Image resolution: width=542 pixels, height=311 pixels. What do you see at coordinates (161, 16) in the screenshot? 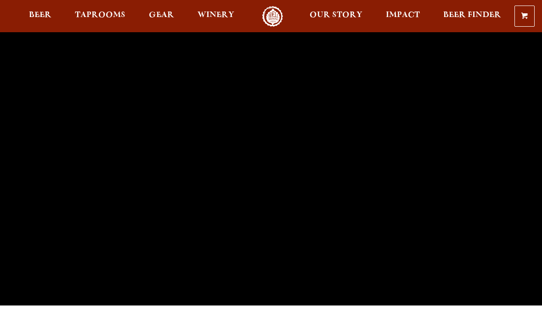
I see `a: Gear` at bounding box center [161, 16].